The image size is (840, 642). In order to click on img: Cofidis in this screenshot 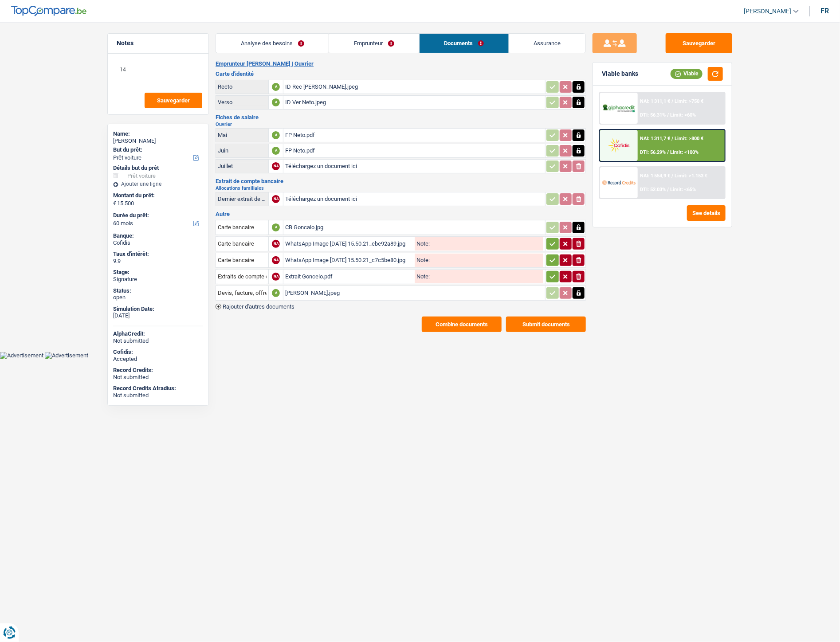, I will do `click(618, 145)`.